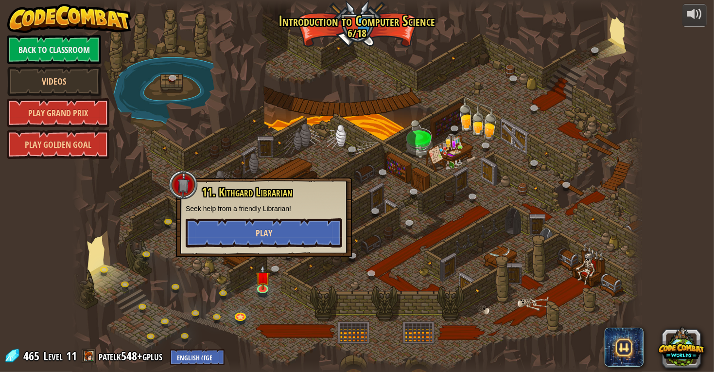 This screenshot has height=372, width=714. What do you see at coordinates (54, 50) in the screenshot?
I see `a: Back to Classroom` at bounding box center [54, 50].